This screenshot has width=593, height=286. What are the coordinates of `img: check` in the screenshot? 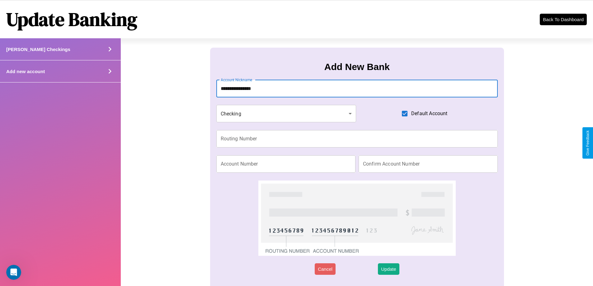 It's located at (356, 218).